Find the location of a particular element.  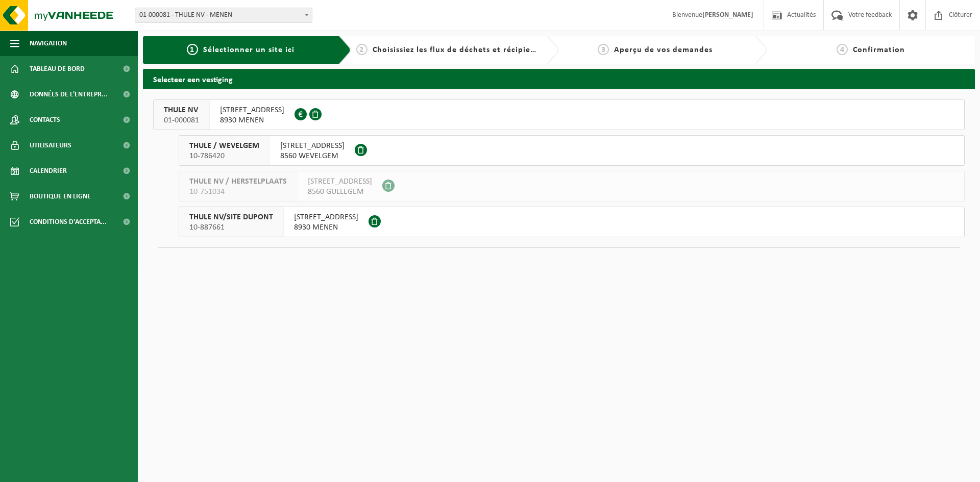

span: THULE / WEVELGEM is located at coordinates (224, 146).